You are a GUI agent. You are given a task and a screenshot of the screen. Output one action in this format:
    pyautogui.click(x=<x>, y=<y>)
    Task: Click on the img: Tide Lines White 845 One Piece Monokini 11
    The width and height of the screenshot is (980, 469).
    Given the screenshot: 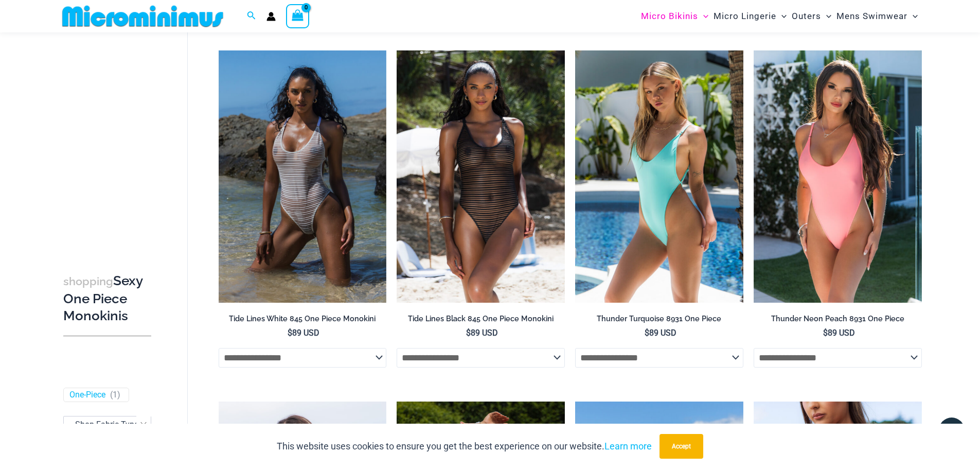 What is the action you would take?
    pyautogui.click(x=302, y=177)
    